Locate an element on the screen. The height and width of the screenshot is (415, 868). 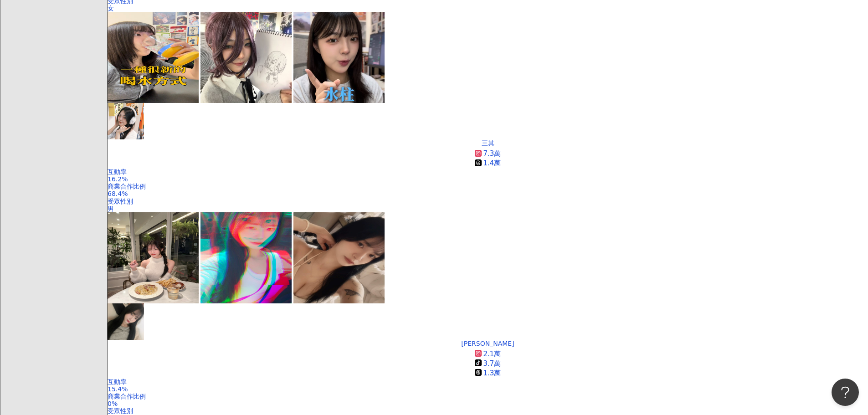
div: 16.2% is located at coordinates (487, 179).